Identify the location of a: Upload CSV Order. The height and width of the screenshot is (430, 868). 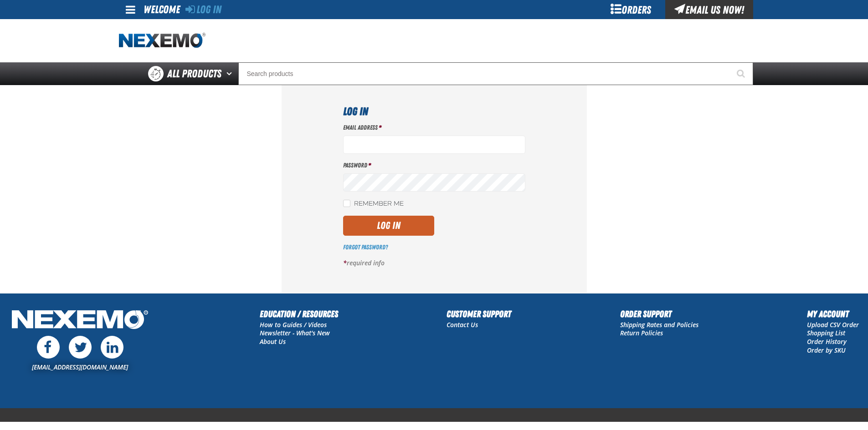
(833, 325).